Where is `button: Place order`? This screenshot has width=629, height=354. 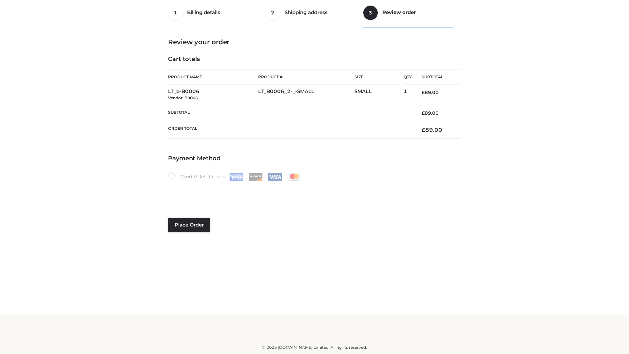 button: Place order is located at coordinates (189, 225).